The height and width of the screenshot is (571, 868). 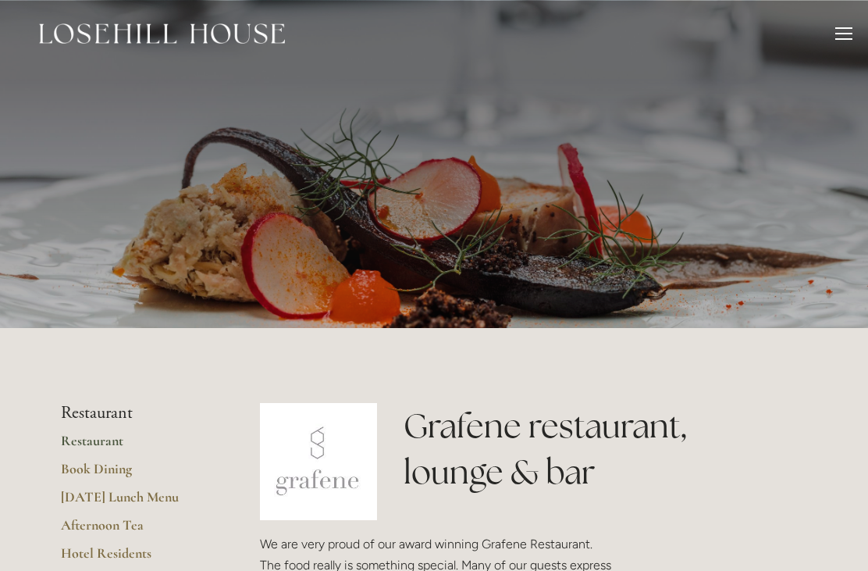 I want to click on img: grafene.jpg, so click(x=318, y=461).